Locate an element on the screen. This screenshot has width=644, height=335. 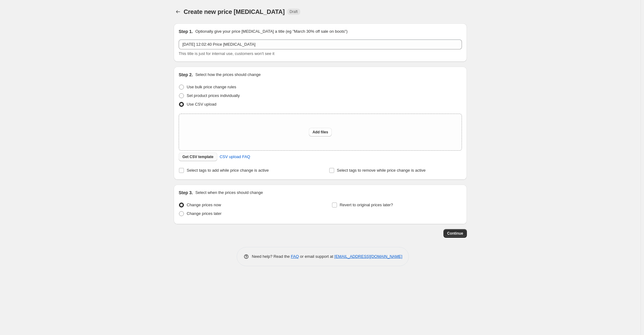
a: FAQ is located at coordinates (295, 256).